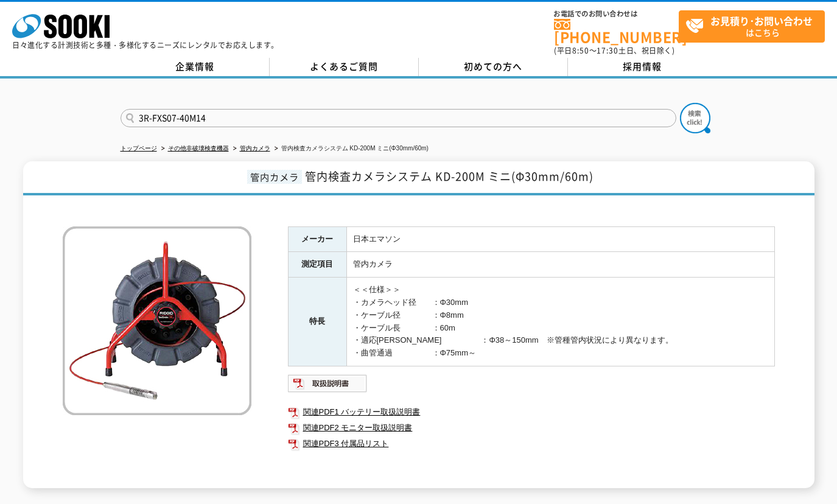 This screenshot has width=837, height=504. What do you see at coordinates (195, 67) in the screenshot?
I see `a: 企業情報` at bounding box center [195, 67].